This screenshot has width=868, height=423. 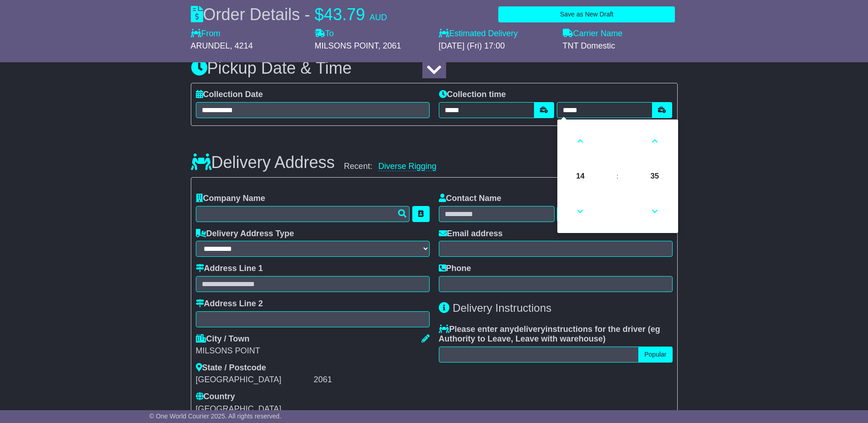 What do you see at coordinates (262, 162) in the screenshot?
I see `h3: Delivery Address` at bounding box center [262, 162].